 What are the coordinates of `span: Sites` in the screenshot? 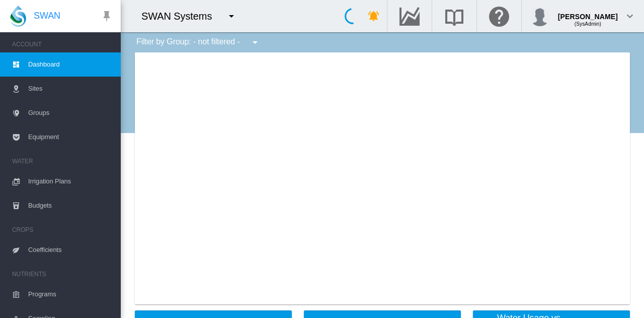 It's located at (71, 89).